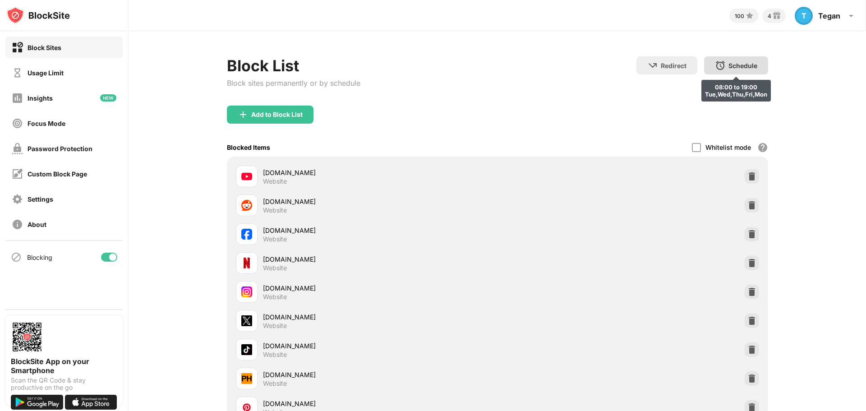  What do you see at coordinates (803, 16) in the screenshot?
I see `div: T` at bounding box center [803, 16].